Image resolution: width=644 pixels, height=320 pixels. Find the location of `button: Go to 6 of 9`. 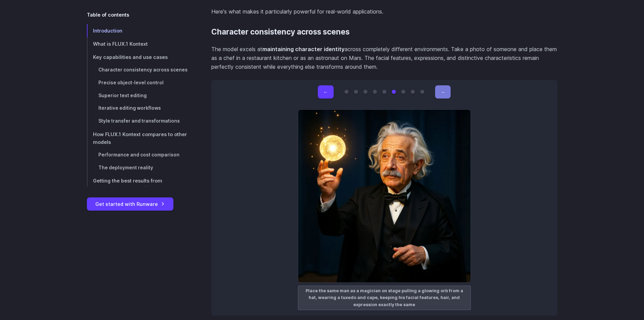

button: Go to 6 of 9 is located at coordinates (394, 92).